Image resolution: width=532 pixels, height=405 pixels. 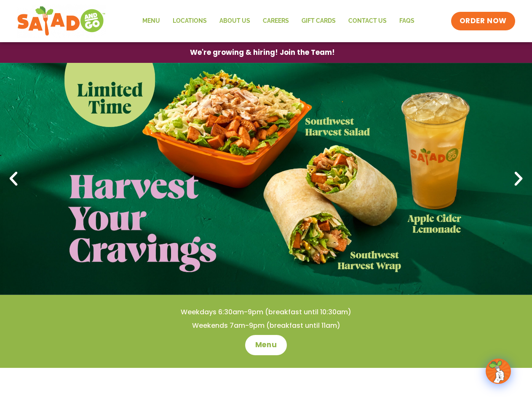 What do you see at coordinates (266, 325) in the screenshot?
I see `h4: Weekends 7am-9pm (breakfast until 11am)` at bounding box center [266, 325].